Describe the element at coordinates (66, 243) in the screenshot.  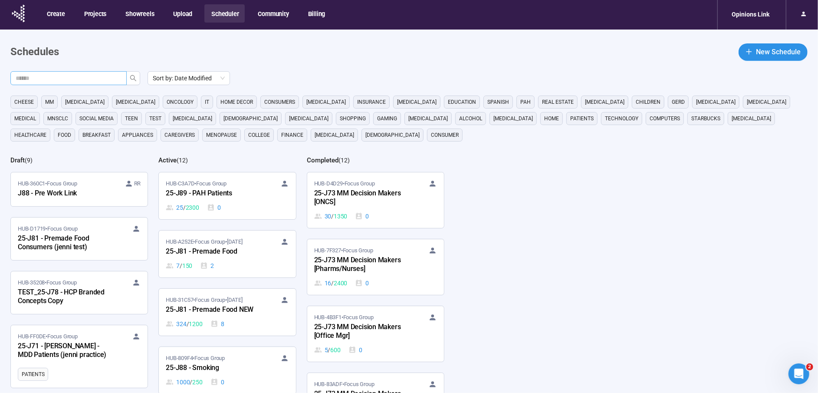
I see `div: 25-J81 - Premade Food Consumers (jenni test)` at that location.